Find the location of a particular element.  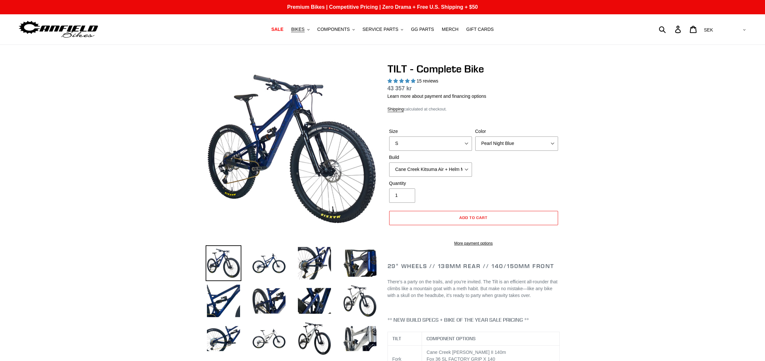

p: There’s a party on the trails, and you’re invited. The Tilt is an efficient all-rounder that clim... is located at coordinates (474, 288).